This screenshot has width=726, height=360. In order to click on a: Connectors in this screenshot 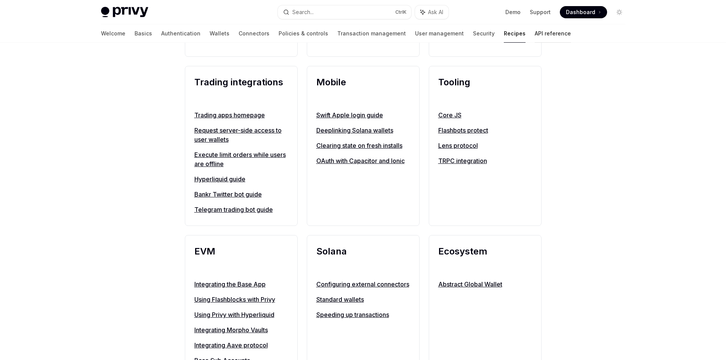, I will do `click(254, 34)`.